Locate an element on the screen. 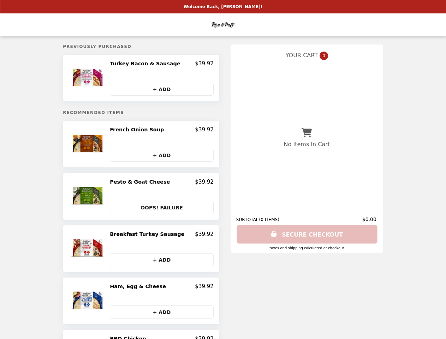 Image resolution: width=446 pixels, height=339 pixels. img: Ham, Egg & Cheese is located at coordinates (88, 301).